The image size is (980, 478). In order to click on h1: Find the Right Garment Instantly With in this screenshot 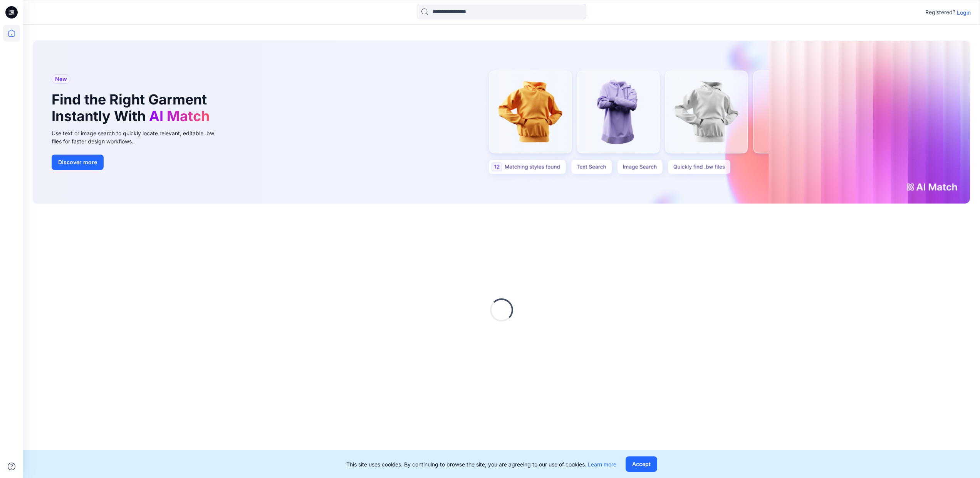, I will do `click(132, 108)`.